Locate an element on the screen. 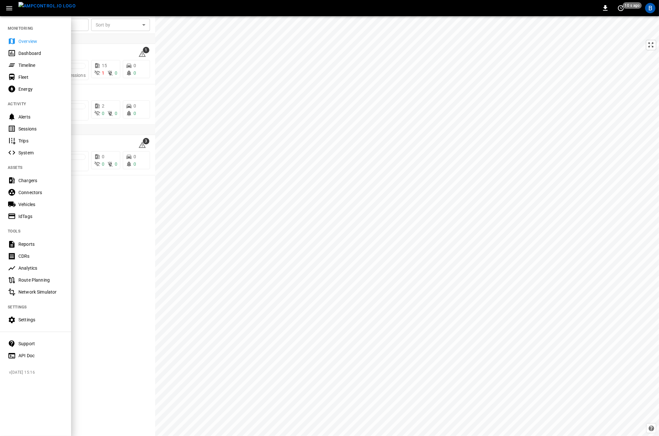  span: 10 s ago is located at coordinates (632, 5).